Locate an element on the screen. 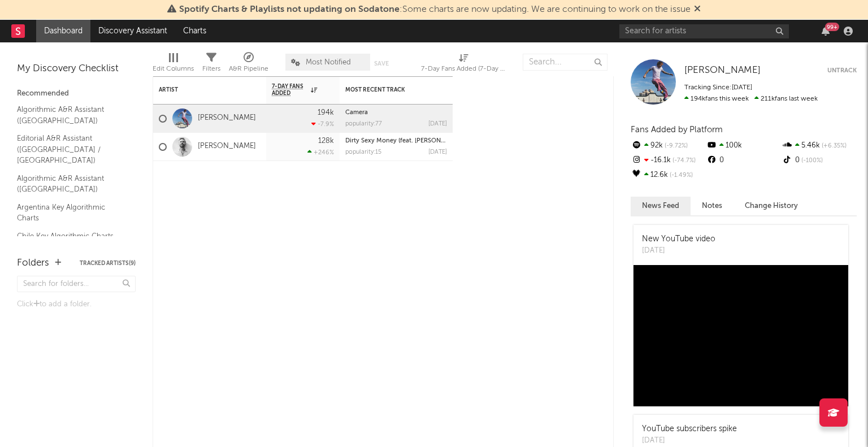 The image size is (868, 447). div: -16.1k is located at coordinates (668, 161).